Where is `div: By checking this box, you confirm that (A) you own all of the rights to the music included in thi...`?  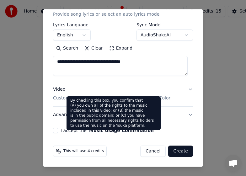 div: By checking this box, you confirm that (A) you own all of the rights to the music included in thi... is located at coordinates (113, 113).